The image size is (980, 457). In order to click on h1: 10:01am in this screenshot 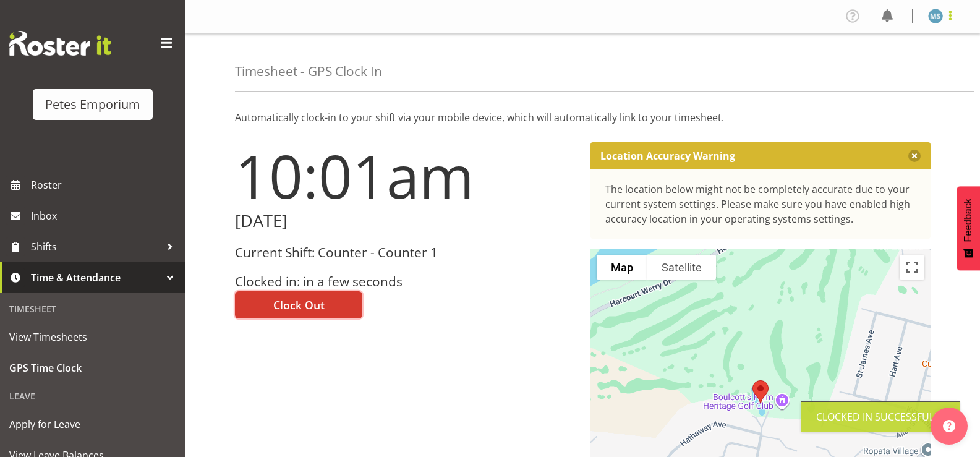, I will do `click(405, 176)`.